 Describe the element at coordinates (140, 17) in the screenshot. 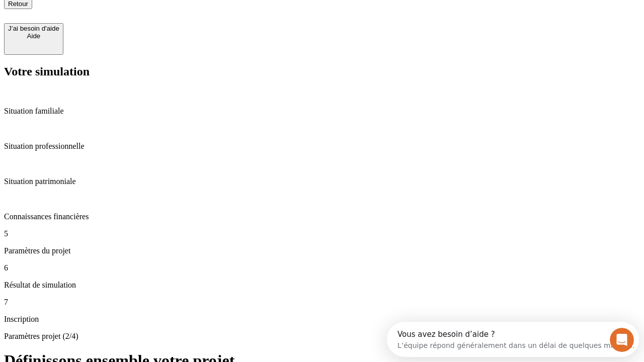

I see `div: Ouvrir le Messenger Intercom` at that location.